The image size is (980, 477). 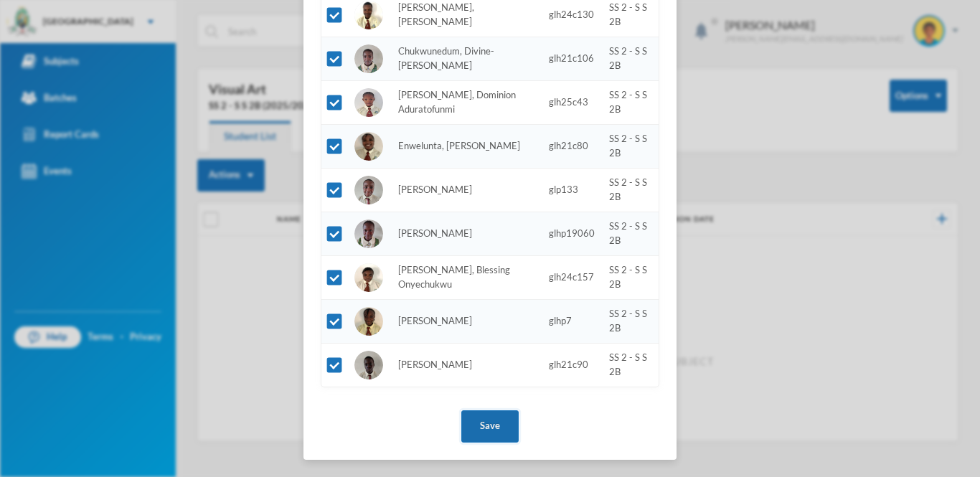 What do you see at coordinates (572, 365) in the screenshot?
I see `td: glh21c90` at bounding box center [572, 365].